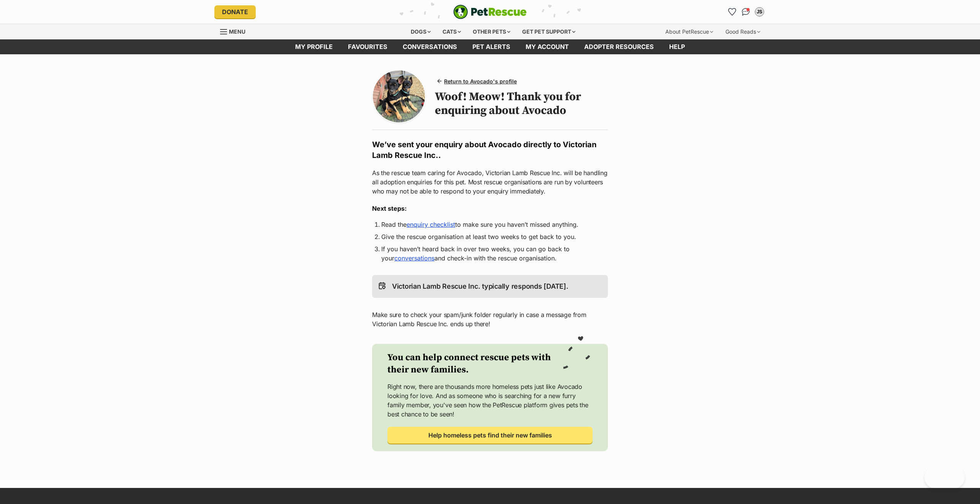  What do you see at coordinates (475, 364) in the screenshot?
I see `h2: You can help connect rescue pets with their new families.` at bounding box center [475, 364].